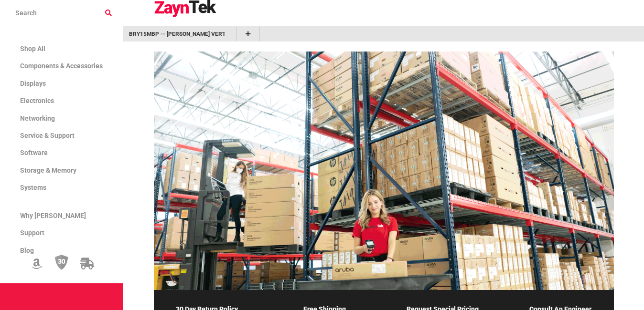  What do you see at coordinates (33, 188) in the screenshot?
I see `span: Systems` at bounding box center [33, 188].